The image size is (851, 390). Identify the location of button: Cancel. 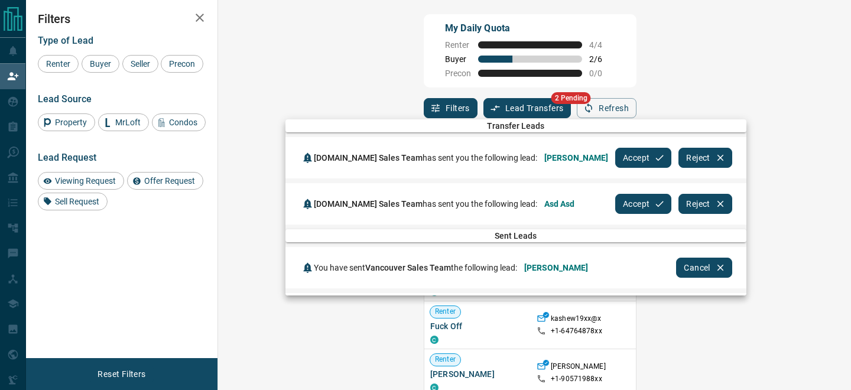
(704, 268).